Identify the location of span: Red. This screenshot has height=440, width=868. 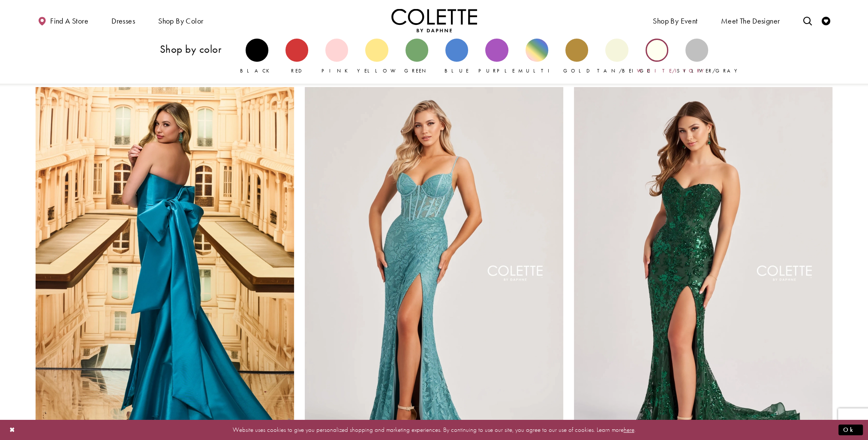
(297, 70).